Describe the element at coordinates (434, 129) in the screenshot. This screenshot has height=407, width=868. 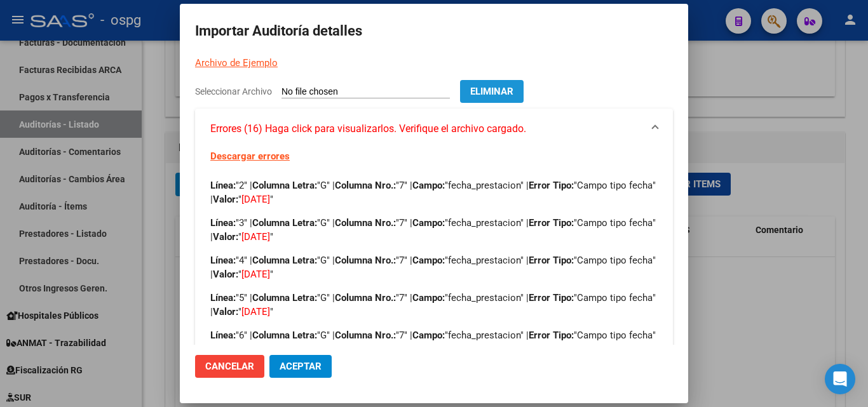
I see `mat-expansion-panel-header: Errores (16) Haga click para visualizarlos. Verifique el archivo cargado.` at that location.